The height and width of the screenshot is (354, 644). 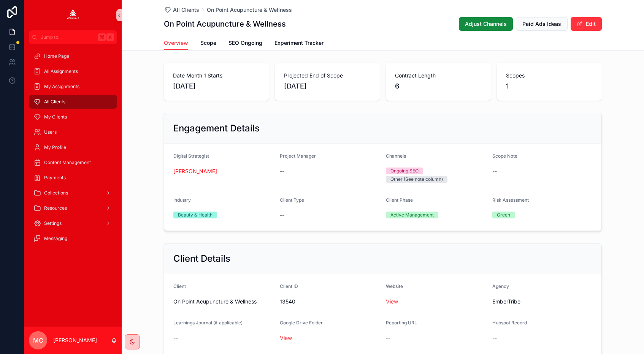 I want to click on button: Jump to...K, so click(x=73, y=37).